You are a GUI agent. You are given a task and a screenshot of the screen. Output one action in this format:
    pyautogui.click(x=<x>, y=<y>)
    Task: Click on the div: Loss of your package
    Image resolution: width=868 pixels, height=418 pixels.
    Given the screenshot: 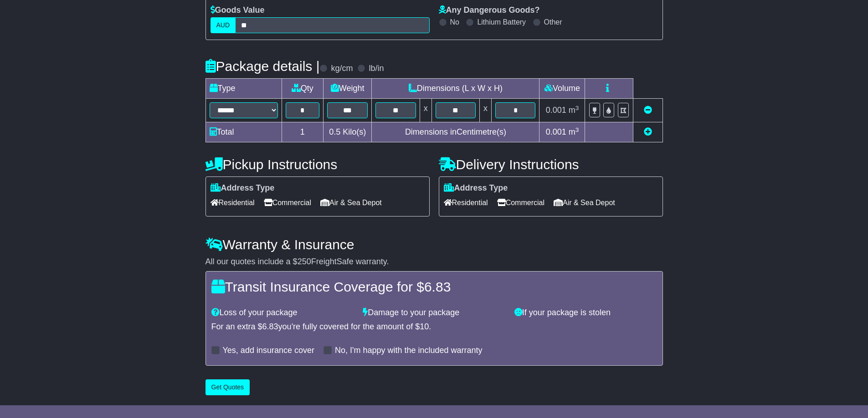 What is the action you would take?
    pyautogui.click(x=283, y=313)
    